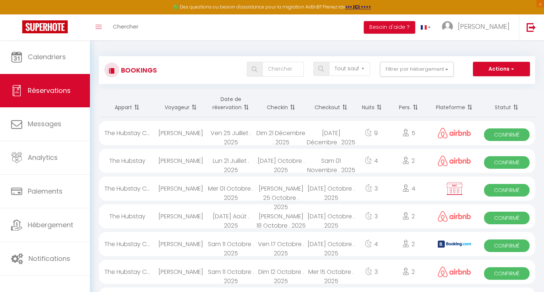  What do you see at coordinates (231, 103) in the screenshot?
I see `th: Sort by booking date` at bounding box center [231, 103].